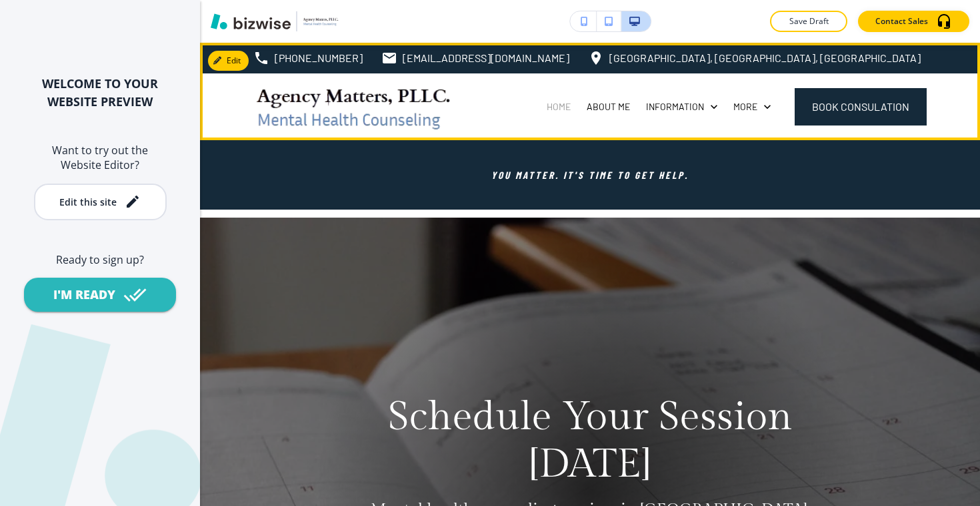  What do you see at coordinates (861, 107) in the screenshot?
I see `span: book consulation` at bounding box center [861, 107].